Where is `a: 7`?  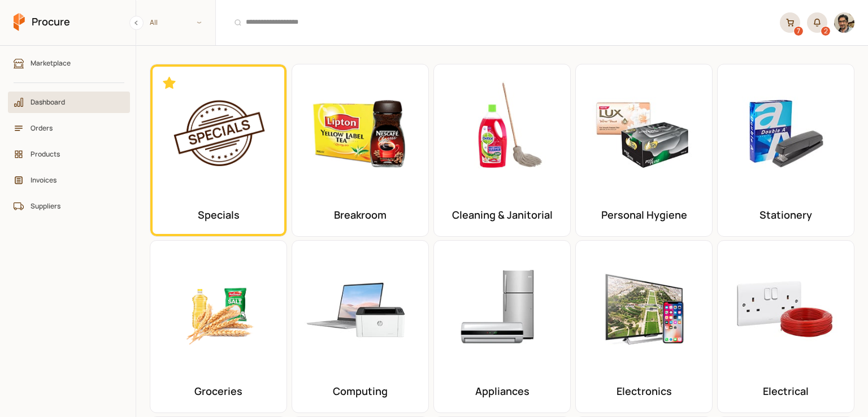
a: 7 is located at coordinates (790, 23).